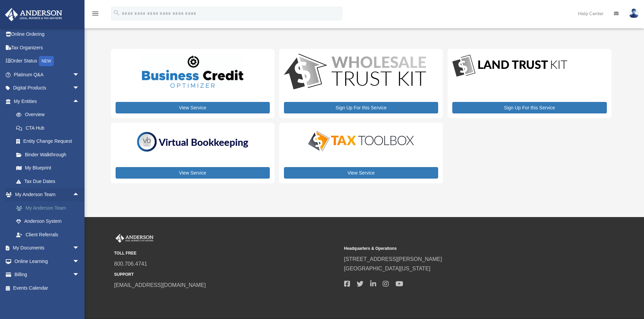  I want to click on i: search, so click(117, 13).